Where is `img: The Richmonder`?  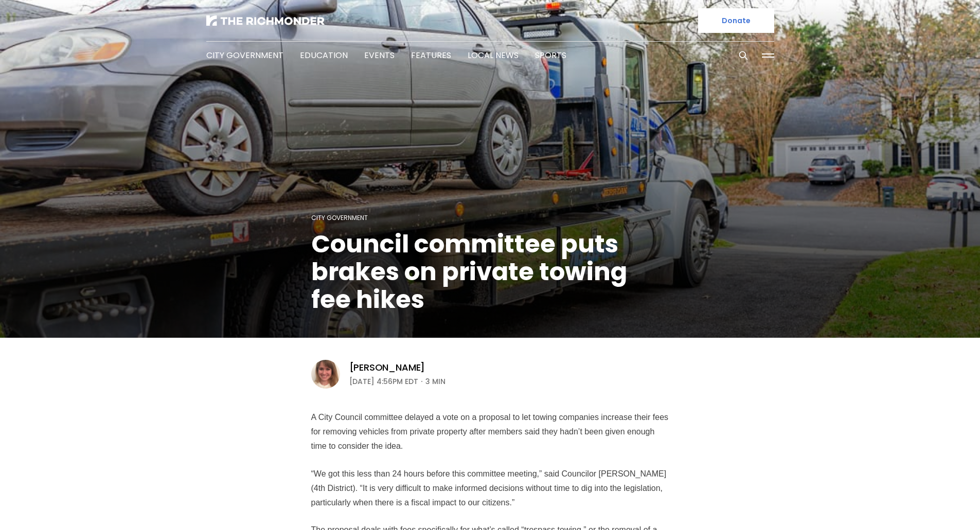 img: The Richmonder is located at coordinates (265, 21).